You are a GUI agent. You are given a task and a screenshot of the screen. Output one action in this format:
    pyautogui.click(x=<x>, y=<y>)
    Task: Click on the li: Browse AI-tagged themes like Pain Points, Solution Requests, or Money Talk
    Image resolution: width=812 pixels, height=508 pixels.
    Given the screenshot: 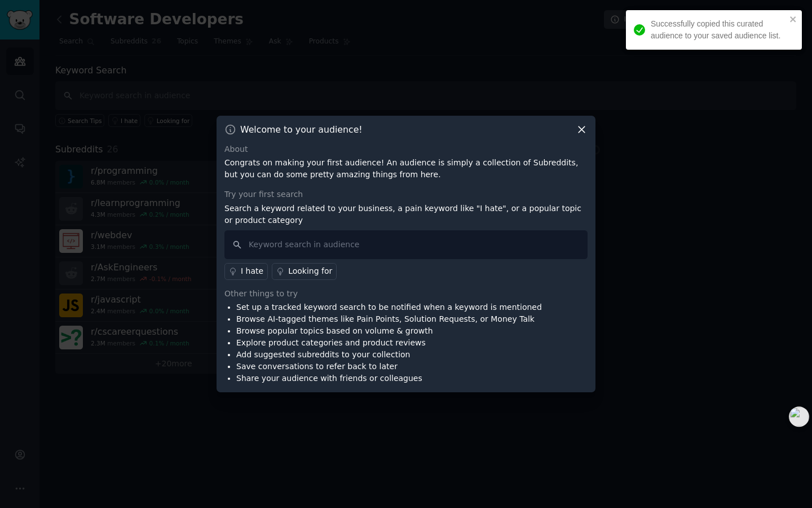 What is the action you would take?
    pyautogui.click(x=389, y=319)
    